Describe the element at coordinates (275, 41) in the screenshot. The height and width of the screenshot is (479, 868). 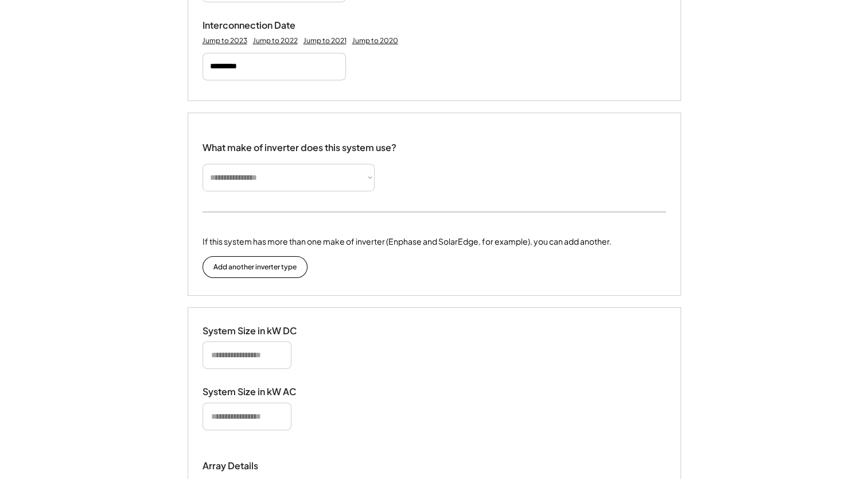
I see `div: Jump to 2022` at that location.